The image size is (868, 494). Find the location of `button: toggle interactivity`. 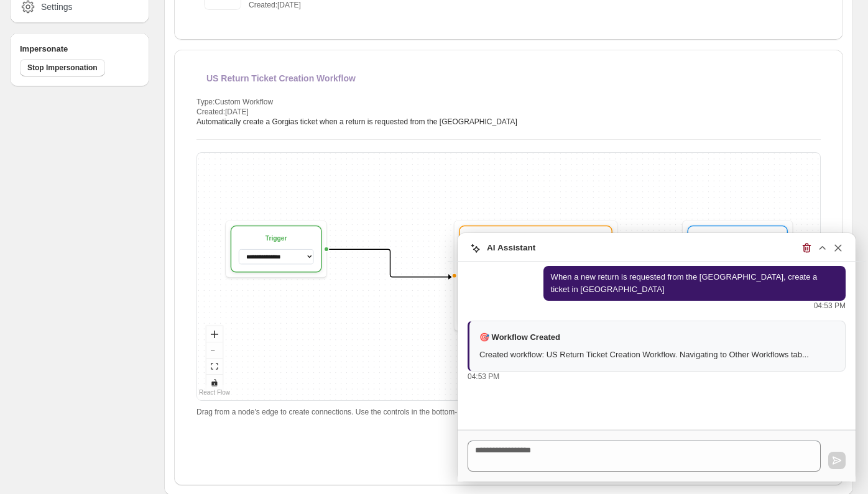

button: toggle interactivity is located at coordinates (214, 383).